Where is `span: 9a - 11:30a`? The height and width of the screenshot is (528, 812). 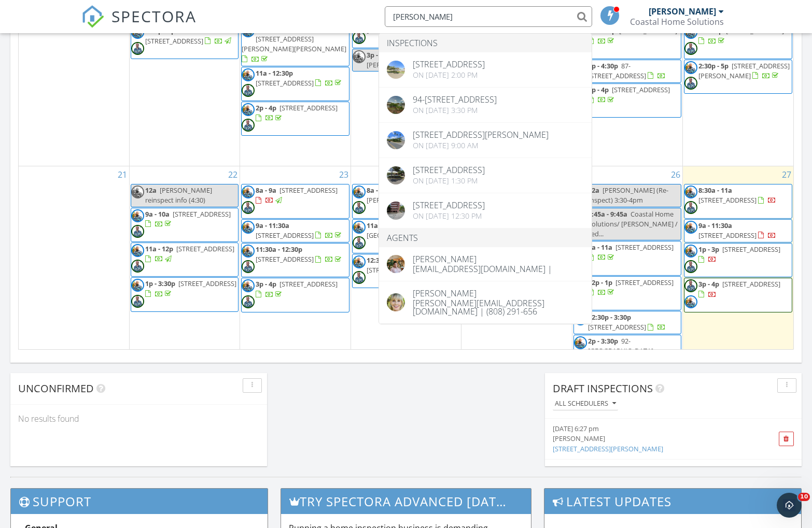
span: 9a - 11:30a is located at coordinates (272, 225).